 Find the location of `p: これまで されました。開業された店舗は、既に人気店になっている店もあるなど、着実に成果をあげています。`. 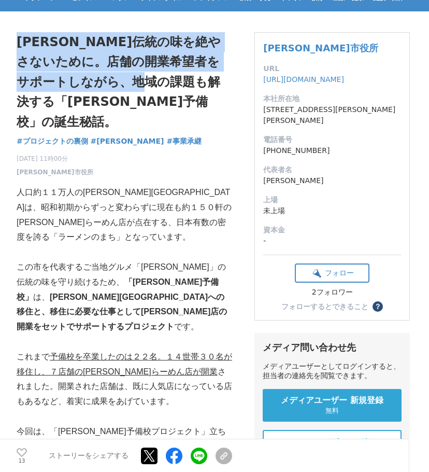

p: これまで されました。開業された店舗は、既に人気店になっている店もあるなど、着実に成果をあげています。 is located at coordinates (124, 379).